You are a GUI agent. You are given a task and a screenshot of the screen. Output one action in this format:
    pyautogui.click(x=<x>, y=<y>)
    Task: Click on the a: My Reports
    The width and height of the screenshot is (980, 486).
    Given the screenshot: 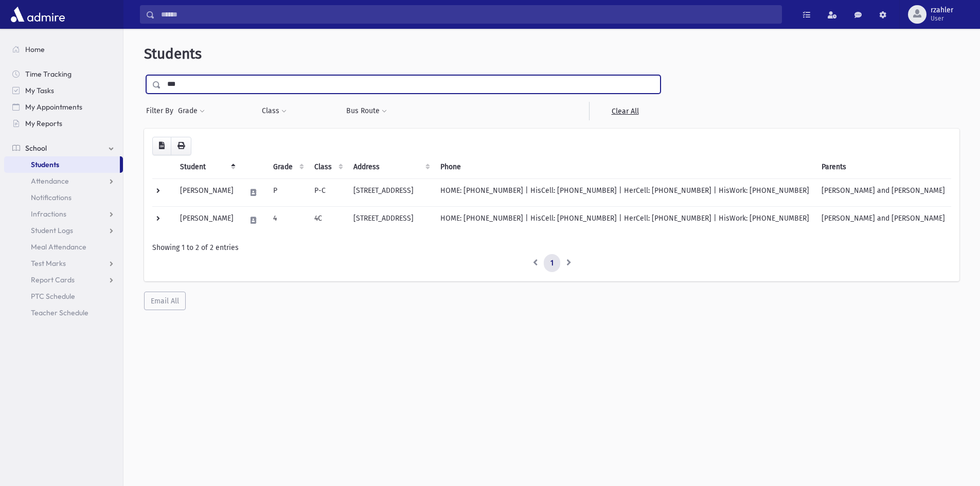 What is the action you would take?
    pyautogui.click(x=63, y=123)
    